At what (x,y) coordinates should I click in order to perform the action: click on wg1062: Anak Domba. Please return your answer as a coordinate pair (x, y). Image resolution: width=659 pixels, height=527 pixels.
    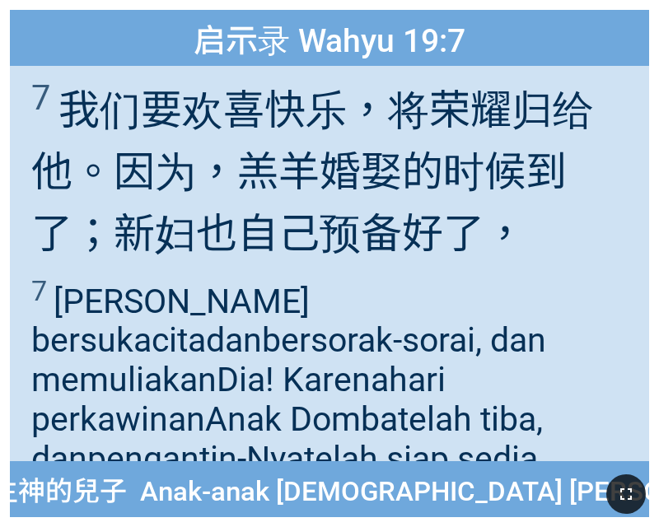
    Looking at the image, I should click on (289, 439).